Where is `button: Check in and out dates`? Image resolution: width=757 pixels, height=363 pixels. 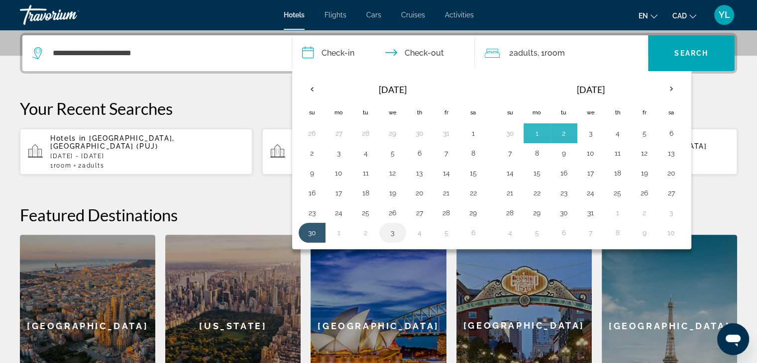
button: Check in and out dates is located at coordinates (384, 53).